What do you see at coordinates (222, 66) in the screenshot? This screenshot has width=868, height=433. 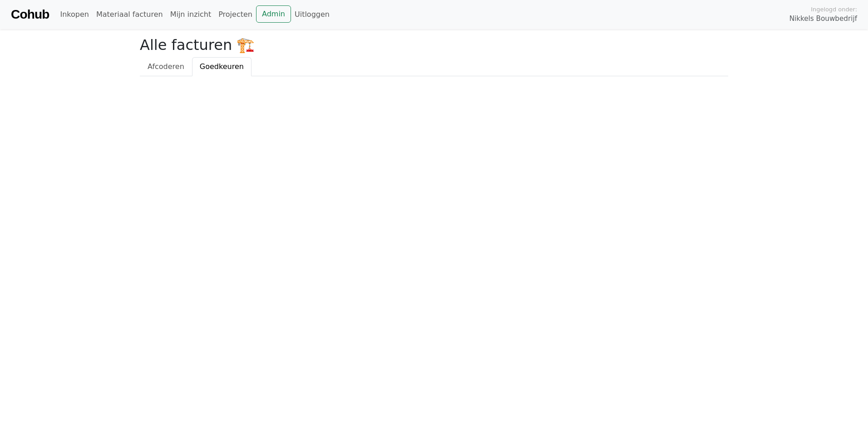 I see `span: Goedkeuren` at bounding box center [222, 66].